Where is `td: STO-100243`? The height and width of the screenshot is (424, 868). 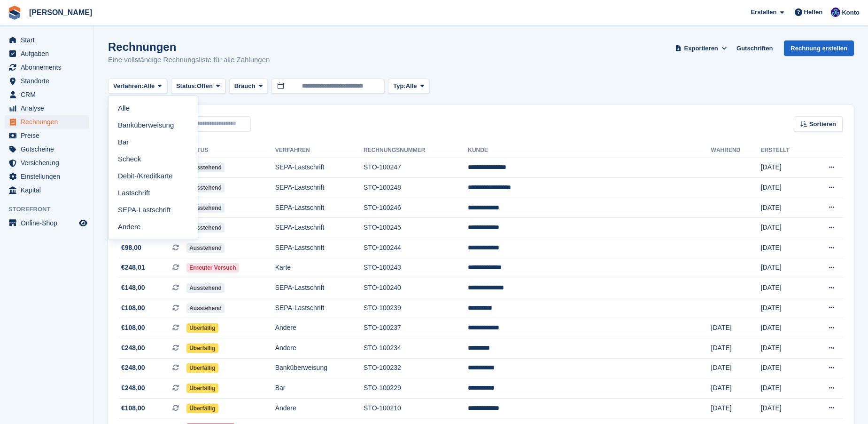 td: STO-100243 is located at coordinates (416, 267).